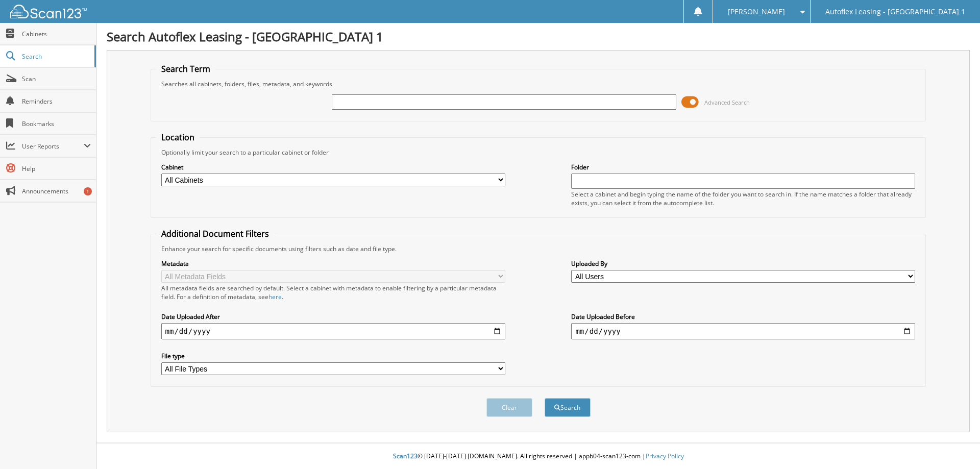 Image resolution: width=980 pixels, height=469 pixels. Describe the element at coordinates (56, 34) in the screenshot. I see `span: Cabinets` at that location.